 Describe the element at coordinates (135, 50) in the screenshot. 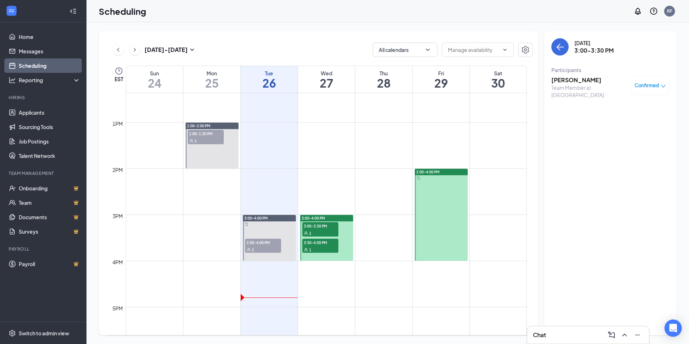

I see `svg: ChevronRight` at that location.